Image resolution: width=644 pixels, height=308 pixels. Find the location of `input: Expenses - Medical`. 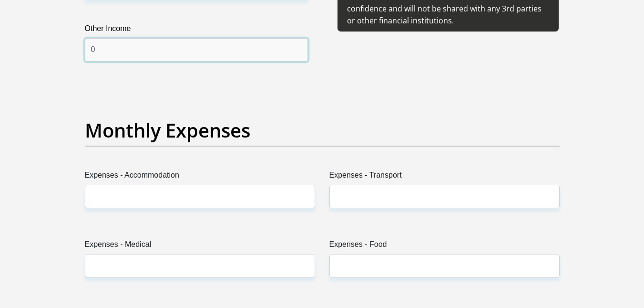

input: Expenses - Medical is located at coordinates (200, 265).